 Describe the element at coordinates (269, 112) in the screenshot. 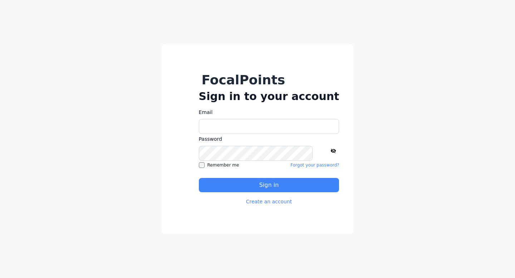

I see `label: Email` at that location.